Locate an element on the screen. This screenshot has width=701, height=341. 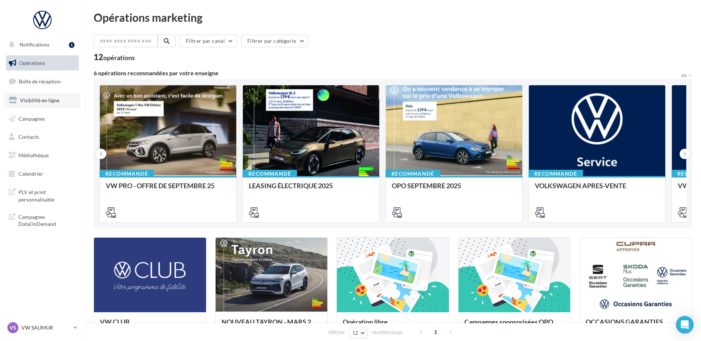
div: 1 is located at coordinates (72, 45).